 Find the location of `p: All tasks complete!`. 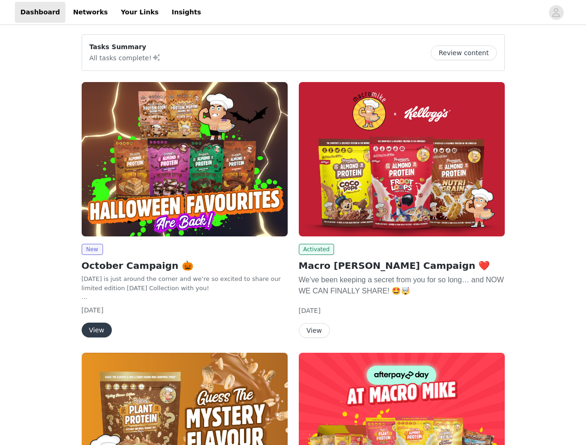

p: All tasks complete! is located at coordinates (125, 58).